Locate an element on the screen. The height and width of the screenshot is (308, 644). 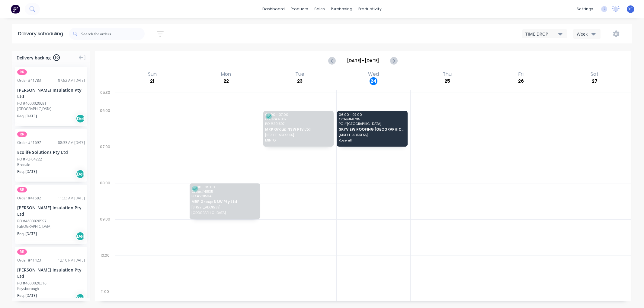
div: PO #4600020597 is located at coordinates (32, 221).